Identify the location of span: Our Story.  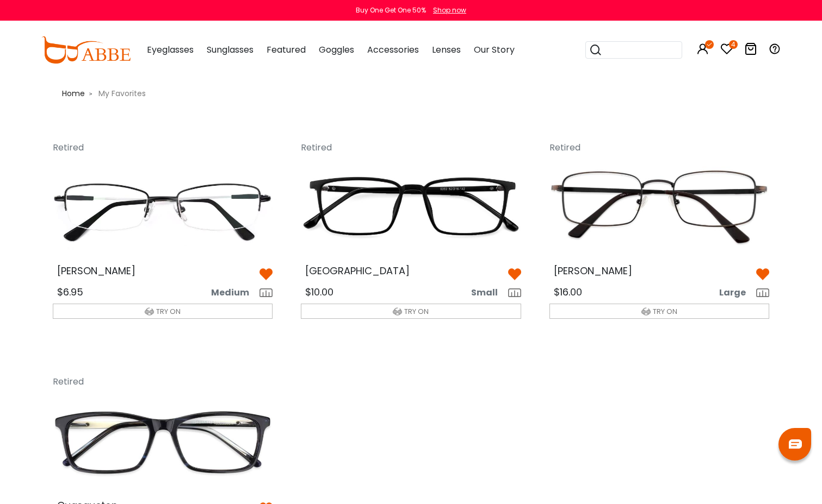
(494, 49).